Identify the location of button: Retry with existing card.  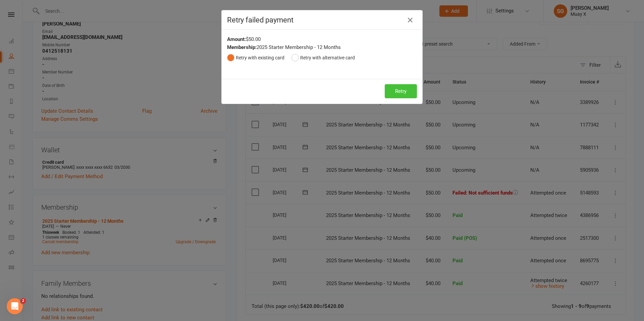
(256, 58).